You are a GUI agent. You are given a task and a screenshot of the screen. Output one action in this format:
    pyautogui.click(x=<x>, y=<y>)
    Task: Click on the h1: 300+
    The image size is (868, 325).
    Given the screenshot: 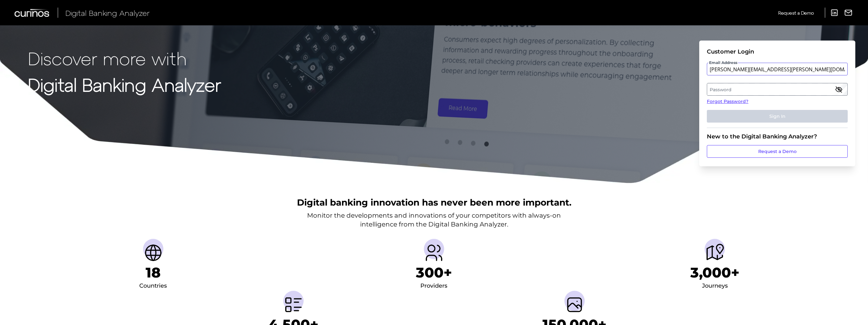 What is the action you would take?
    pyautogui.click(x=434, y=273)
    